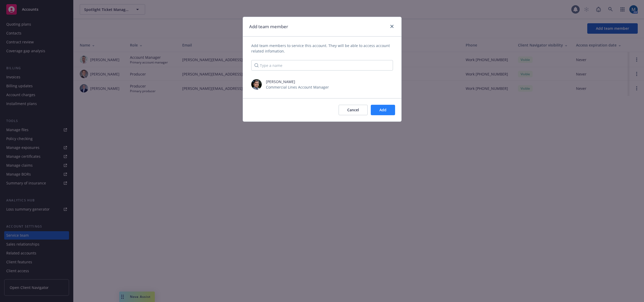  Describe the element at coordinates (269, 26) in the screenshot. I see `h1: Add team member` at that location.